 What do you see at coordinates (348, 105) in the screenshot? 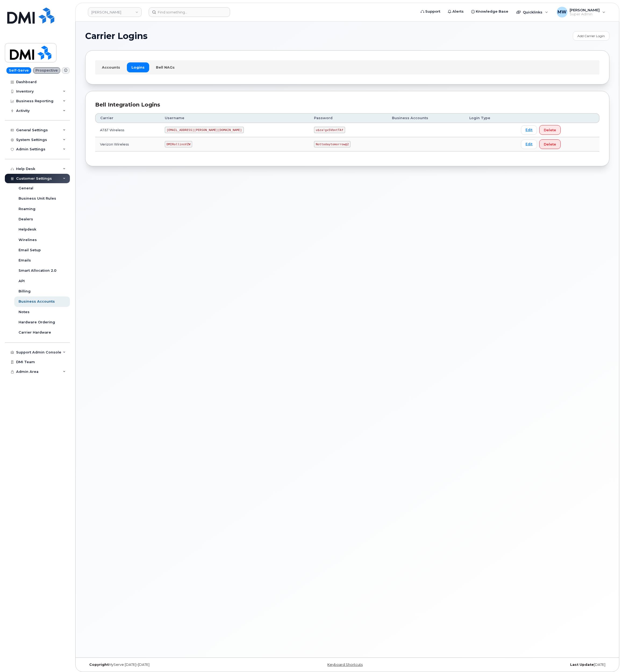
I see `div: Bell Integration Logins` at bounding box center [348, 105].